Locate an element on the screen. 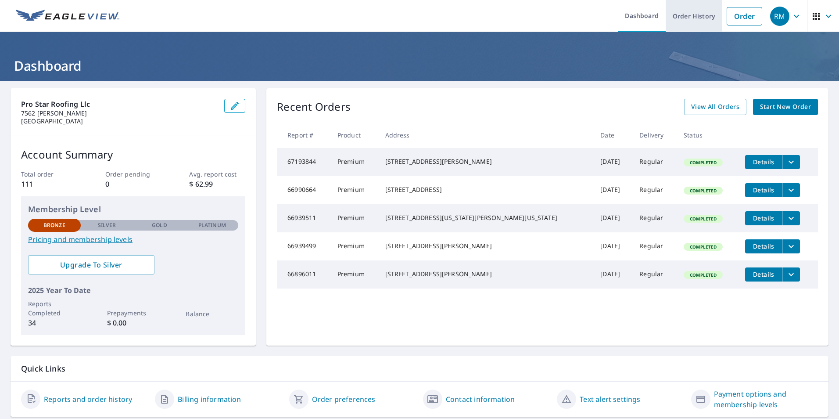  a: Reports and order history is located at coordinates (88, 399).